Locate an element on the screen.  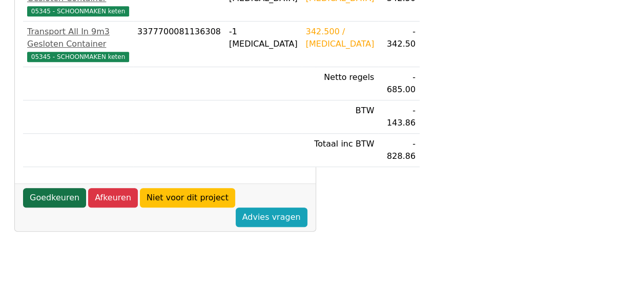
a: Niet voor dit project is located at coordinates (187, 198).